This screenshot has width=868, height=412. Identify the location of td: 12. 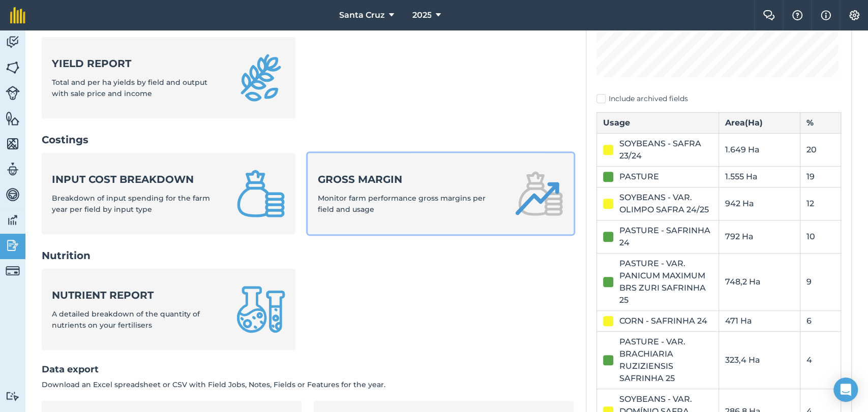
(820, 204).